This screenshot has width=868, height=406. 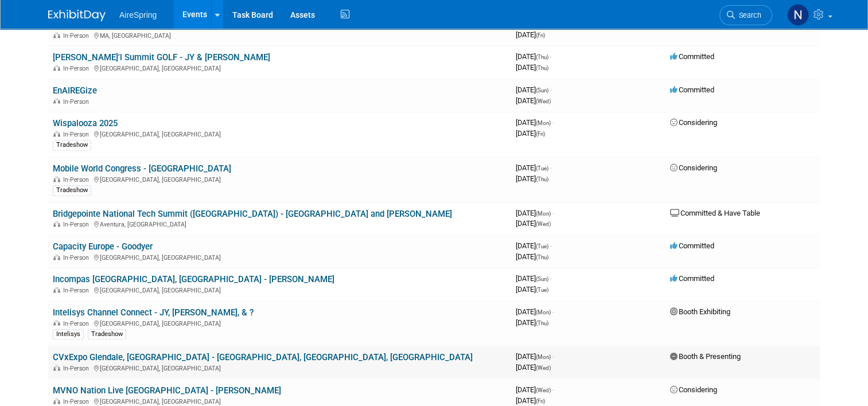 I want to click on span: Committed & Have Table, so click(x=715, y=213).